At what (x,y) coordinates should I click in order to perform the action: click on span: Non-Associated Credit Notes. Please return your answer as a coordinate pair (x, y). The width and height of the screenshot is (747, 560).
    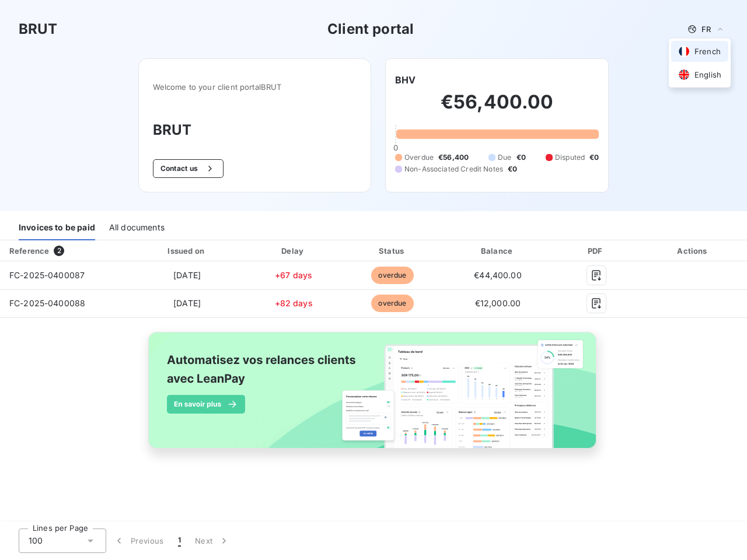
    Looking at the image, I should click on (453, 169).